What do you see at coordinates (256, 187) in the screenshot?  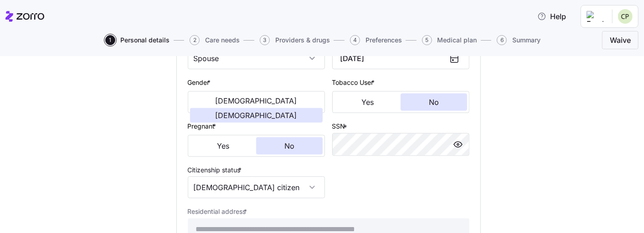 I see `input: Select citizenship status` at bounding box center [256, 187].